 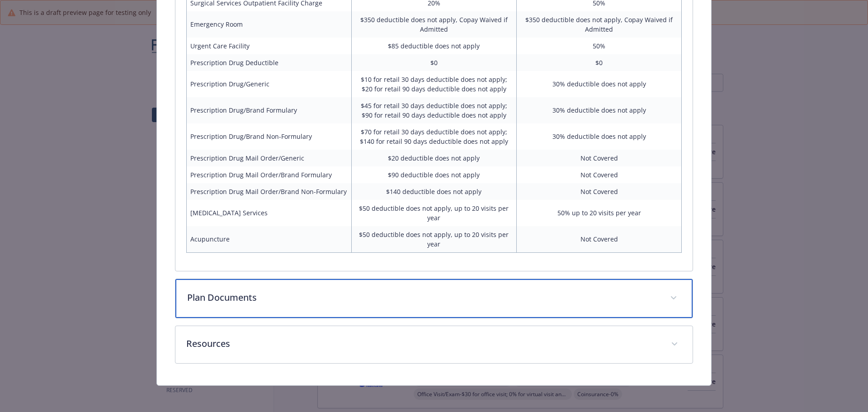 What do you see at coordinates (268, 46) in the screenshot?
I see `td: Urgent Care Facility` at bounding box center [268, 46].